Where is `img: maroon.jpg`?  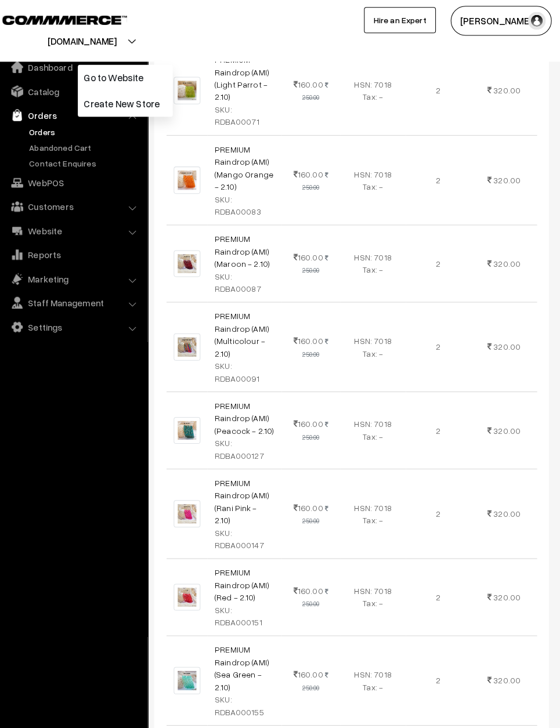
img: maroon.jpg is located at coordinates (194, 257).